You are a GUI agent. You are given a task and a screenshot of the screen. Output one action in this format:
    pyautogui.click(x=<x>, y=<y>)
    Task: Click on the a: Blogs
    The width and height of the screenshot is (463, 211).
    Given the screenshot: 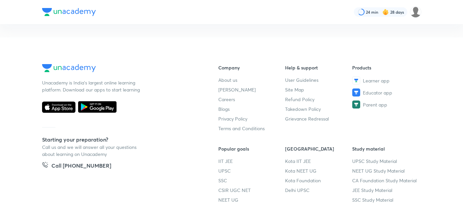 What is the action you would take?
    pyautogui.click(x=252, y=109)
    